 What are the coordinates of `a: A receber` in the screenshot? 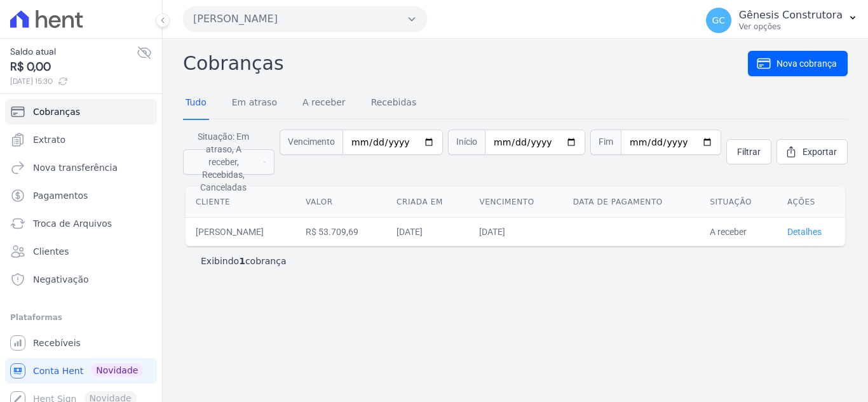 It's located at (324, 104).